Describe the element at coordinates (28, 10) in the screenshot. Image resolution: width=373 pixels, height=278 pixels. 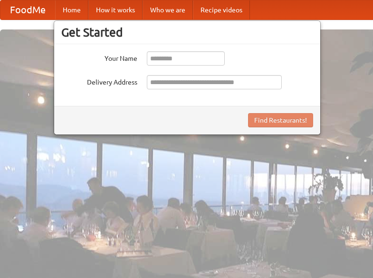
I see `a: FoodMe` at that location.